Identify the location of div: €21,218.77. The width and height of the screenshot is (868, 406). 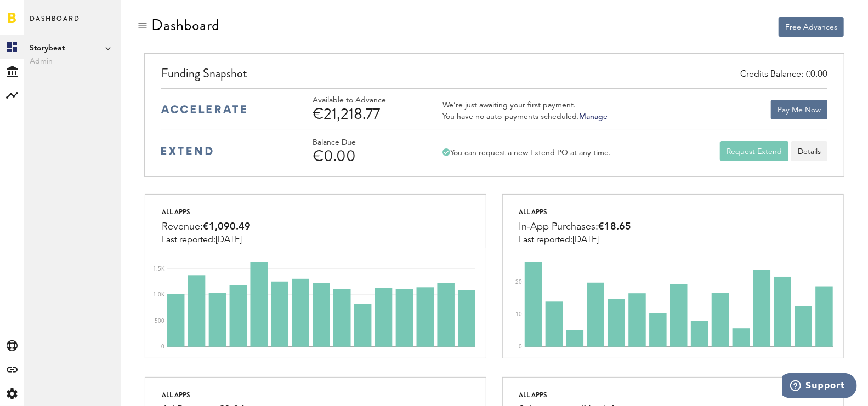
(365, 114).